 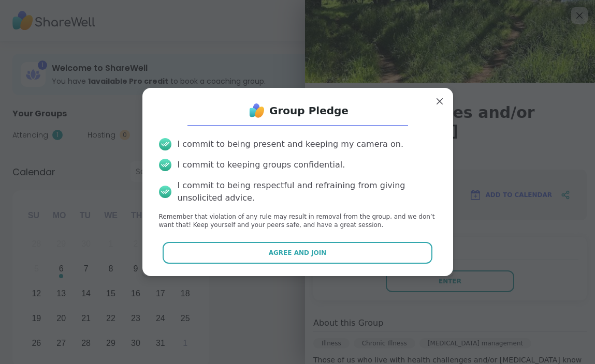 What do you see at coordinates (257, 111) in the screenshot?
I see `img: ShareWell Logo` at bounding box center [257, 111].